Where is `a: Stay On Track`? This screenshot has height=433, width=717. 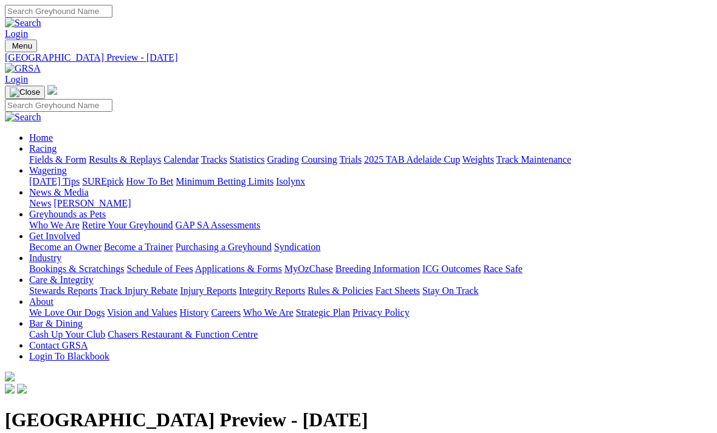
a: Stay On Track is located at coordinates (450, 291).